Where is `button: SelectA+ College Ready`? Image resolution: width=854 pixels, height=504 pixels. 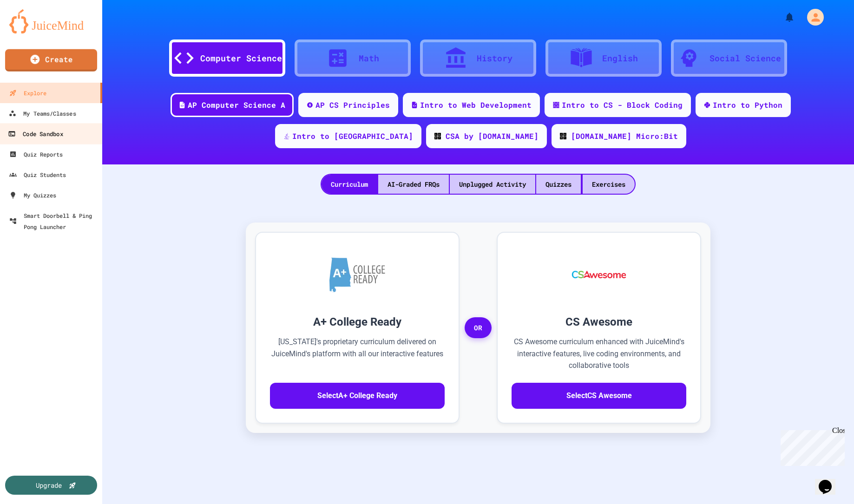 button: SelectA+ College Ready is located at coordinates (357, 396).